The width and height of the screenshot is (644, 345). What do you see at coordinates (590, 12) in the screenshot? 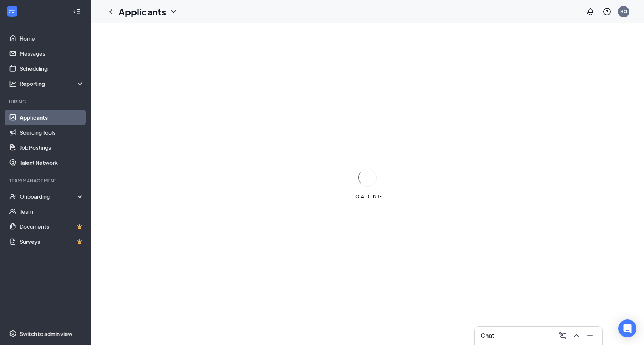
I see `svg: Notifications` at bounding box center [590, 12].